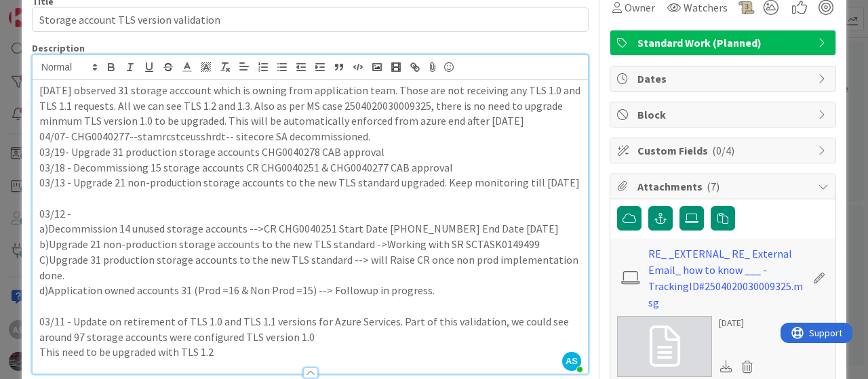  I want to click on a: RE_ _EXTERNAL_ RE_ External Email_ how to know ___ - TrackingID#2504020030009325.msg, so click(727, 278).